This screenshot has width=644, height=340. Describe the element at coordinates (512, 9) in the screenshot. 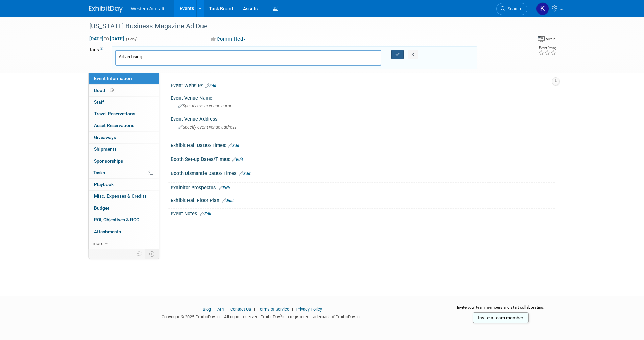

I see `a: Search` at that location.